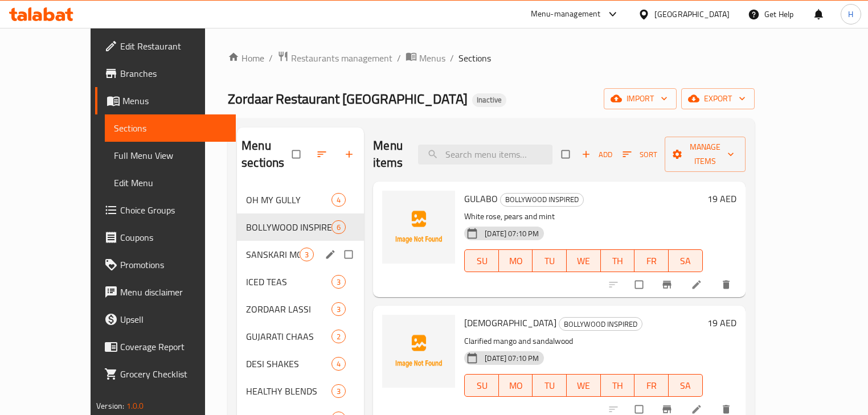 This screenshot has width=868, height=415. I want to click on div: BOLLYWOOD INSPIRED, so click(288, 227).